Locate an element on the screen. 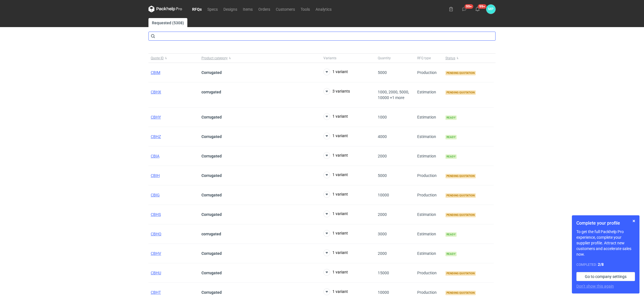 This screenshot has height=298, width=644. button: Quote ID is located at coordinates (174, 58).